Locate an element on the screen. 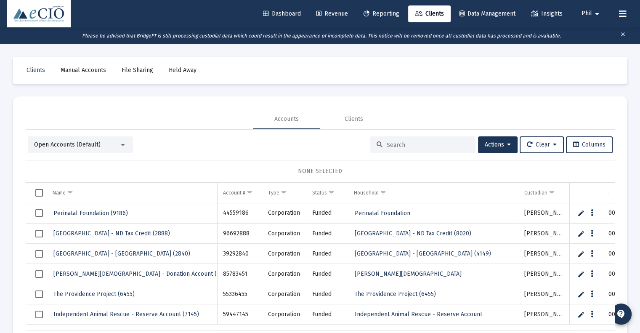 The width and height of the screenshot is (640, 333). img: Dashboard is located at coordinates (39, 14).